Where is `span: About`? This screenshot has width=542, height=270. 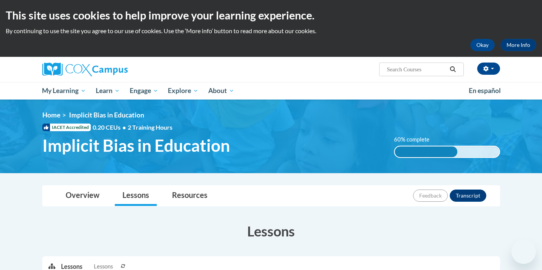
span: About is located at coordinates (221, 91).